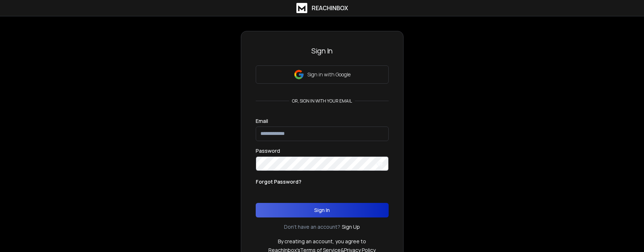  What do you see at coordinates (262, 121) in the screenshot?
I see `label: Email` at bounding box center [262, 121].